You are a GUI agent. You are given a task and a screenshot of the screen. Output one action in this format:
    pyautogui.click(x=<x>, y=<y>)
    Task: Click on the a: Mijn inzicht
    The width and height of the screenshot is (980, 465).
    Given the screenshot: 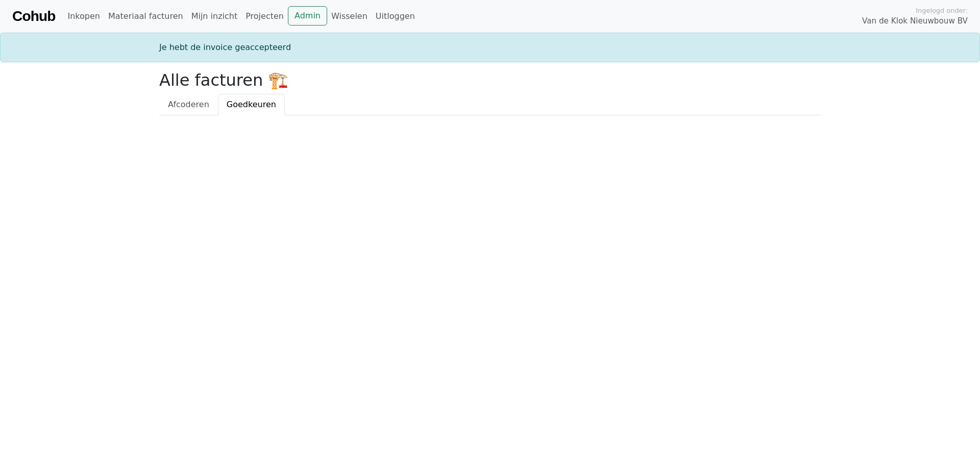 What is the action you would take?
    pyautogui.click(x=214, y=16)
    